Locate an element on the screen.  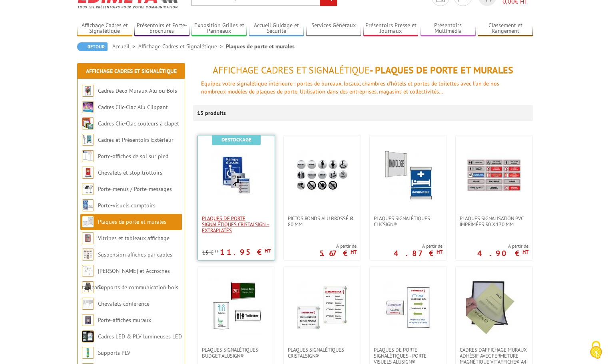
img: Cadres et Présentoirs Extérieur is located at coordinates (88, 140).